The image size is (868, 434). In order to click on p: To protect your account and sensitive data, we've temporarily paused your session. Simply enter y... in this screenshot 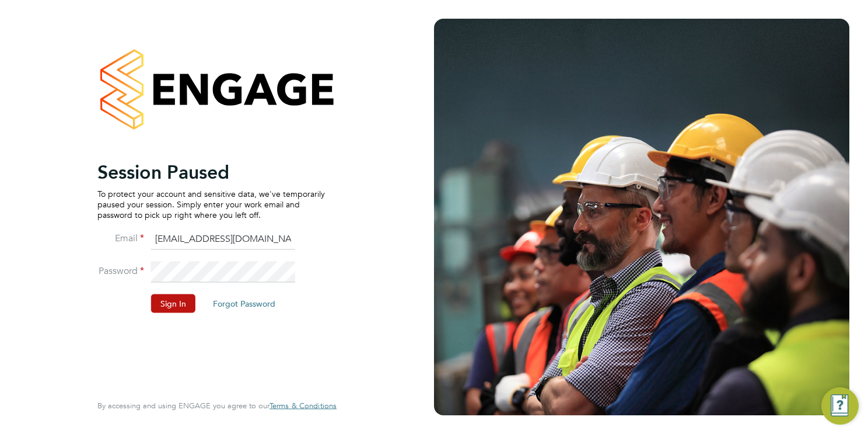, I will do `click(211, 204)`.